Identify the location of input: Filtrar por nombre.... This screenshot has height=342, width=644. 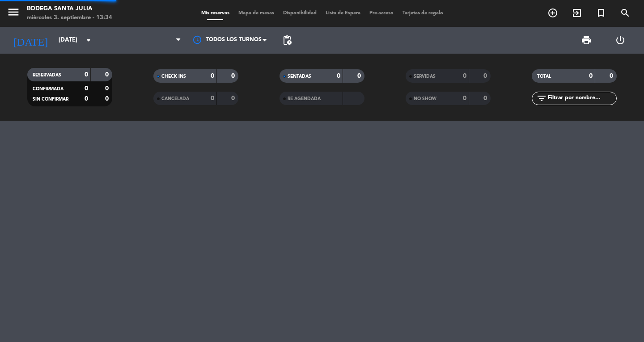
(581, 98).